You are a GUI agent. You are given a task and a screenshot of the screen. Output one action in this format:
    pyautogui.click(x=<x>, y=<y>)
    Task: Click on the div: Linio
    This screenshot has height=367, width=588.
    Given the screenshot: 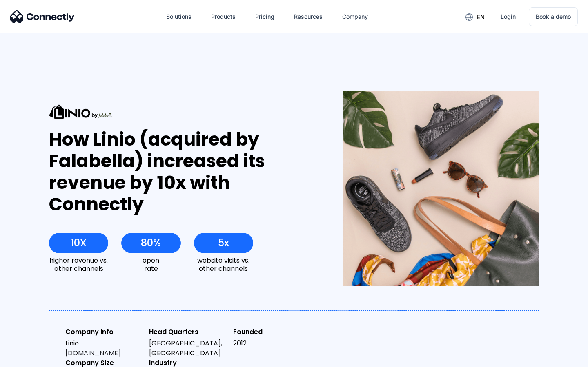 What is the action you would take?
    pyautogui.click(x=104, y=348)
    